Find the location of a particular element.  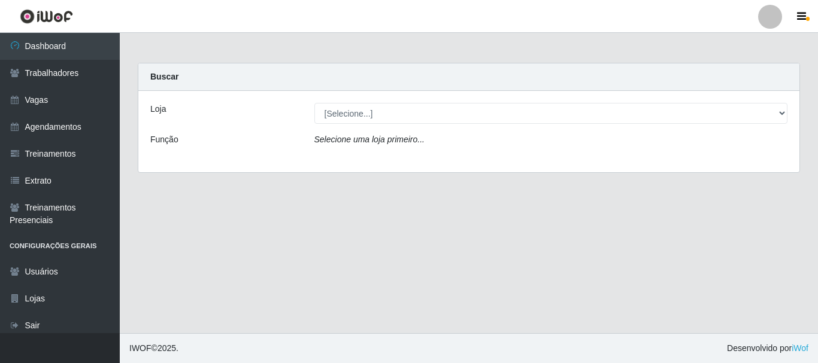

img: CoreUI Logo is located at coordinates (46, 16).